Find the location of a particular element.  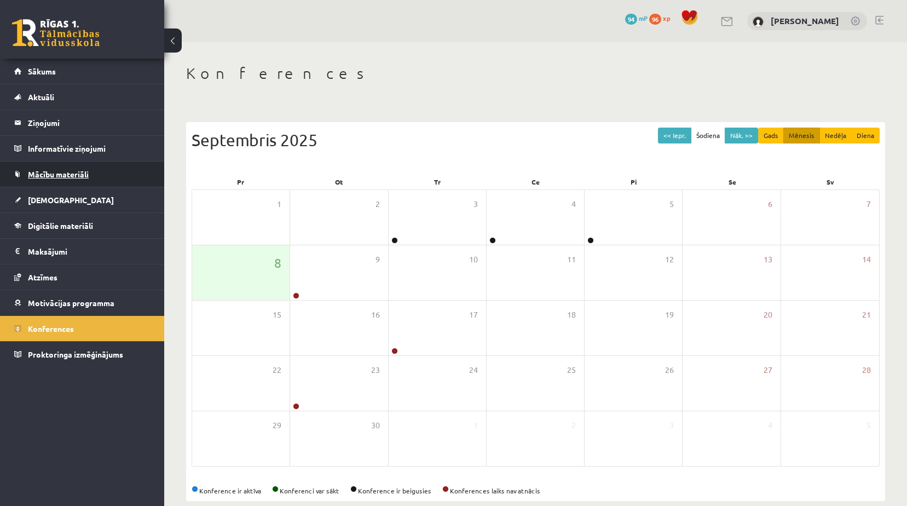

a: Mācību materiāli is located at coordinates (82, 174).